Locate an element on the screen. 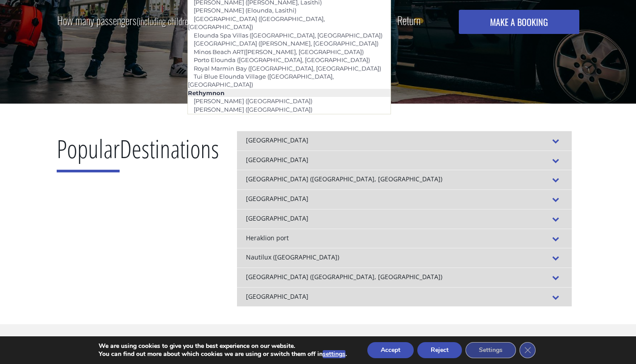 The image size is (636, 364). button: Accept is located at coordinates (391, 349).